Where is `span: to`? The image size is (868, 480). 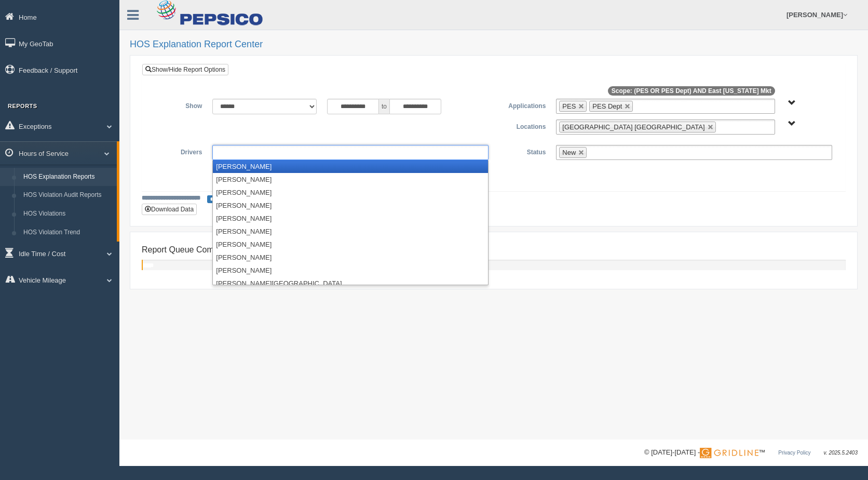 span: to is located at coordinates (384, 107).